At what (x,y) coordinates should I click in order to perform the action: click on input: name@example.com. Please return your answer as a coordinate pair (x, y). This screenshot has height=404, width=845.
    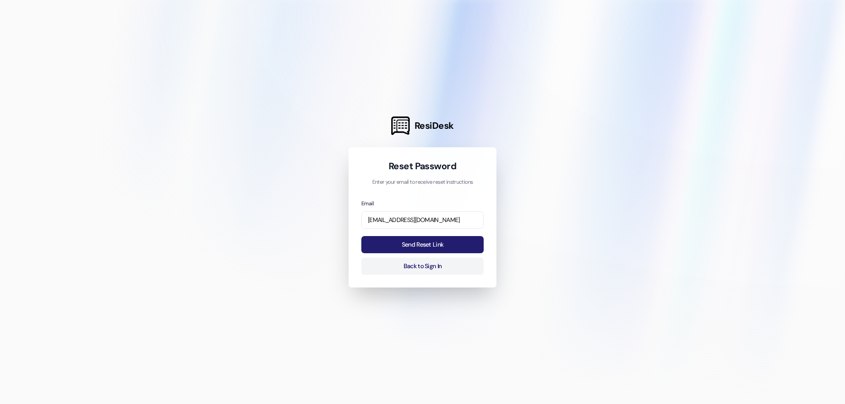
    Looking at the image, I should click on (423, 220).